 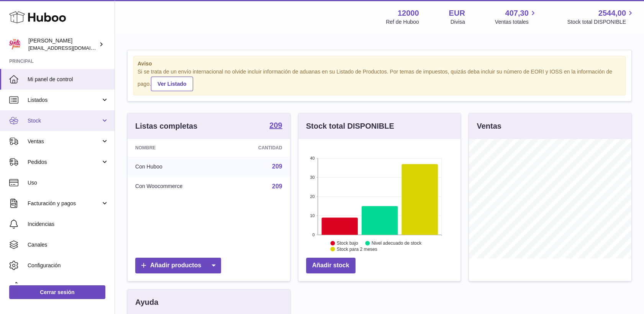 I want to click on span: Uso, so click(x=68, y=183).